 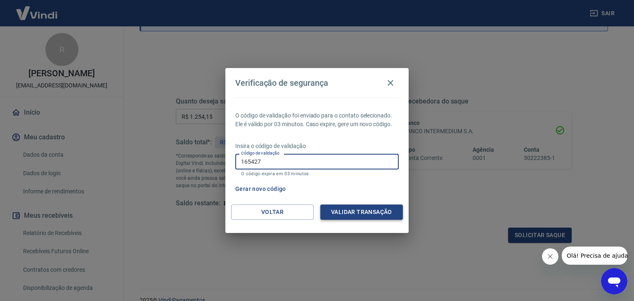 What do you see at coordinates (317, 174) in the screenshot?
I see `p: O código expira em 03 minutos.` at bounding box center [317, 174].